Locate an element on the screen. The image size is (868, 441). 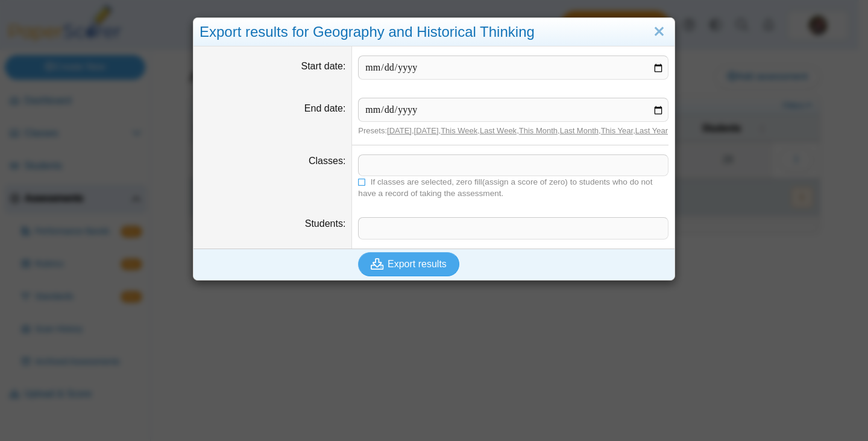
label: Classes is located at coordinates (327, 160).